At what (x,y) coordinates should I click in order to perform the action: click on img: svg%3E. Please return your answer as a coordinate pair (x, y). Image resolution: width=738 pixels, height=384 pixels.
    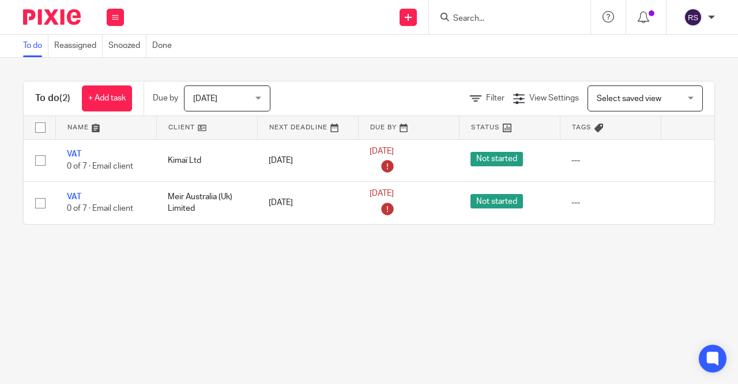
    Looking at the image, I should click on (693, 17).